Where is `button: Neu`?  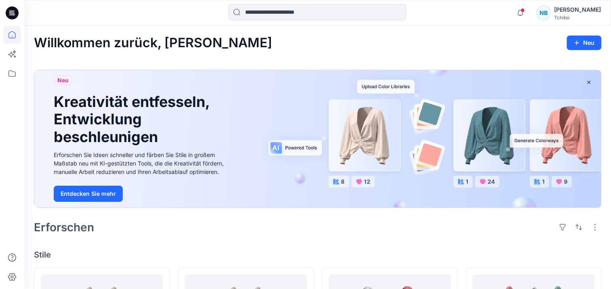
button: Neu is located at coordinates (584, 43).